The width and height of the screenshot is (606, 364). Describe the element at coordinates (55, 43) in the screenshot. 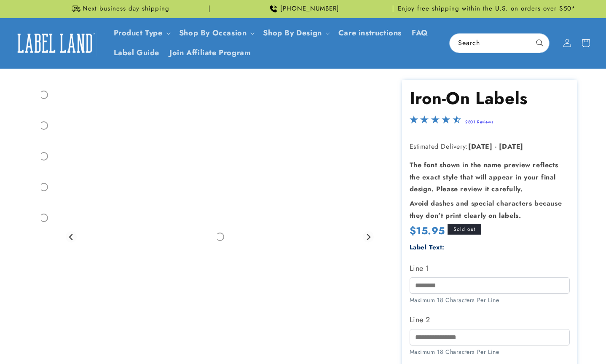

I see `a: Label Land` at that location.